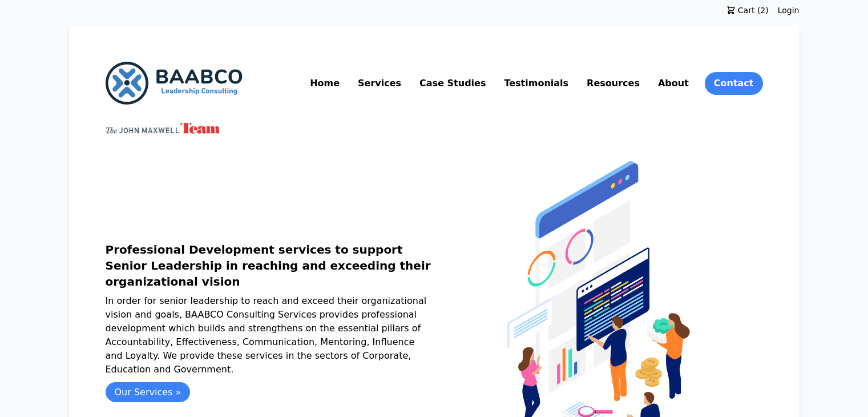 The width and height of the screenshot is (868, 417). What do you see at coordinates (748, 10) in the screenshot?
I see `a: Cart (2)` at bounding box center [748, 10].